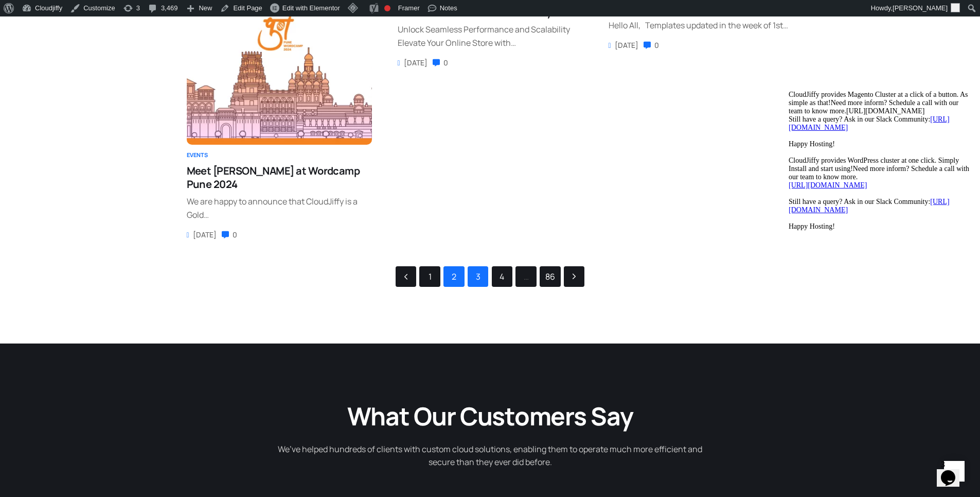 The width and height of the screenshot is (980, 497). Describe the element at coordinates (94, 106) in the screenshot. I see `span: CloudJiffy provides WordPress cluster at one click. Simply Install and start using!Need more info...` at that location.